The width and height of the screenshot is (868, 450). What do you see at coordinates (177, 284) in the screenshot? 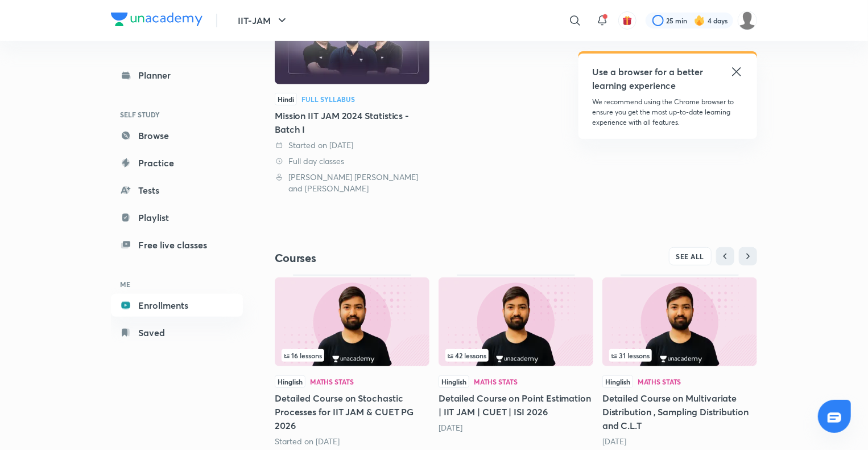
I see `h6: ME` at bounding box center [177, 284].